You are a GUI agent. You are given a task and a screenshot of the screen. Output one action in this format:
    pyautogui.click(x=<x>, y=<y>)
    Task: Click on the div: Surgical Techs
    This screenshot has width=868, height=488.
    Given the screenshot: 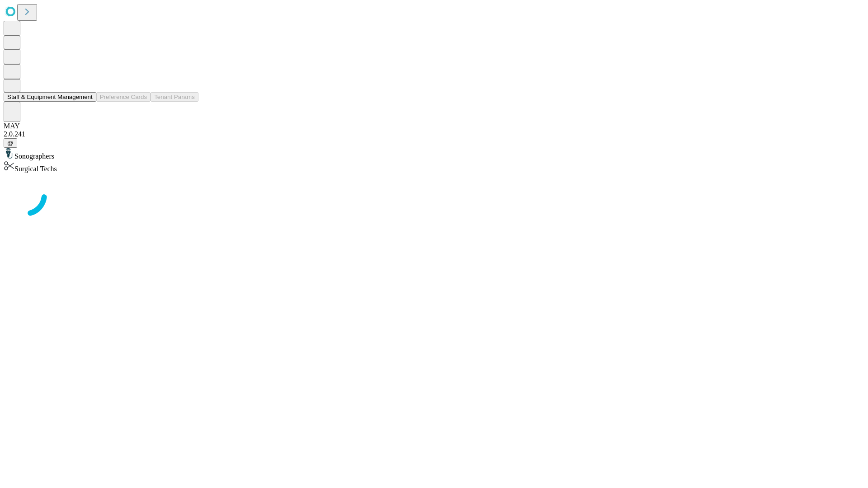 What is the action you would take?
    pyautogui.click(x=434, y=167)
    